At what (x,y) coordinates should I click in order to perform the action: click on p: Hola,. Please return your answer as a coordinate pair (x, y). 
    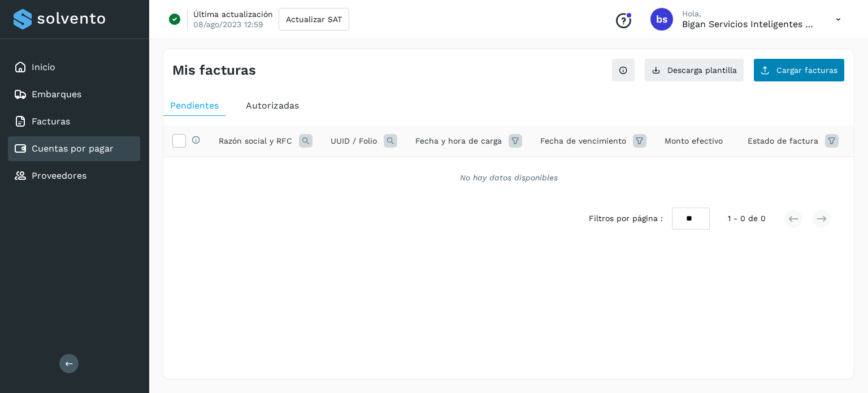
    Looking at the image, I should click on (750, 14).